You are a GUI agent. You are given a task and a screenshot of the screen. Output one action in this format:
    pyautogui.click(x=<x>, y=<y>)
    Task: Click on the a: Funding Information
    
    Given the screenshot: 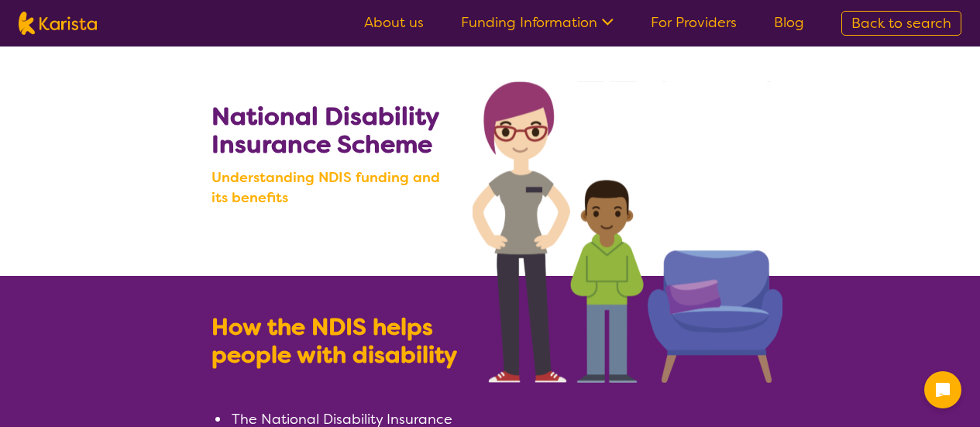 What is the action you would take?
    pyautogui.click(x=537, y=23)
    